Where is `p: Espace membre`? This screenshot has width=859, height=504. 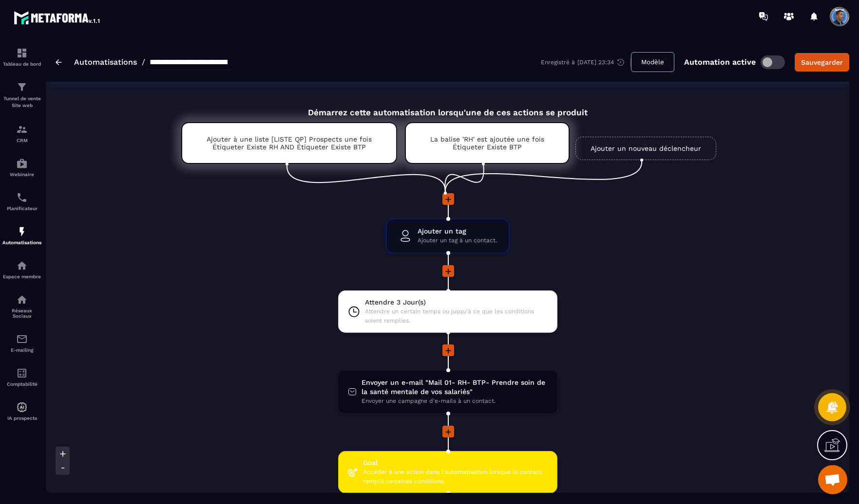 p: Espace membre is located at coordinates (22, 277).